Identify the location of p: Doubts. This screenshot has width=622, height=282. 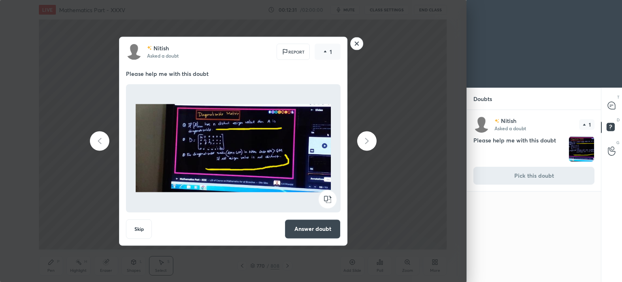
(483, 98).